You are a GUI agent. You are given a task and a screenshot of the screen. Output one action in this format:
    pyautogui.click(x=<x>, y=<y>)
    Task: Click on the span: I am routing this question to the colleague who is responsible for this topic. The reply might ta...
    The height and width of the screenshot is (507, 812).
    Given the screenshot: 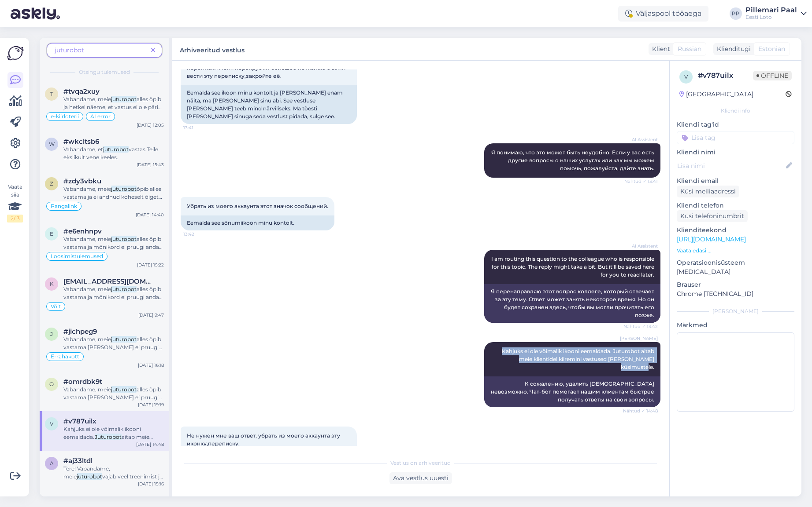 What is the action you would take?
    pyautogui.click(x=573, y=266)
    